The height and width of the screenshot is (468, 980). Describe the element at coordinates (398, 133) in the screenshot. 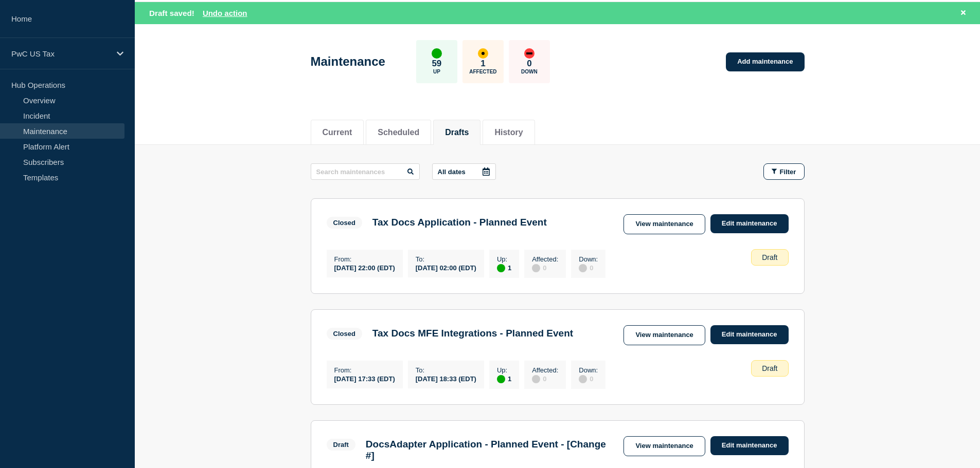

I see `button: Scheduled` at that location.